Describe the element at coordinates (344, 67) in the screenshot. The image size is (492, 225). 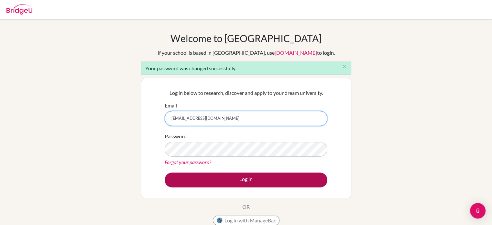
I see `button: Close` at that location.